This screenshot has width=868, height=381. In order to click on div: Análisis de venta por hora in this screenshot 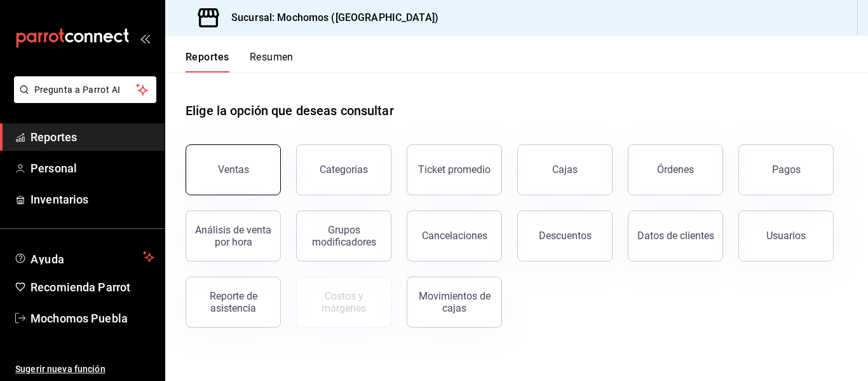, I will do `click(233, 236)`.